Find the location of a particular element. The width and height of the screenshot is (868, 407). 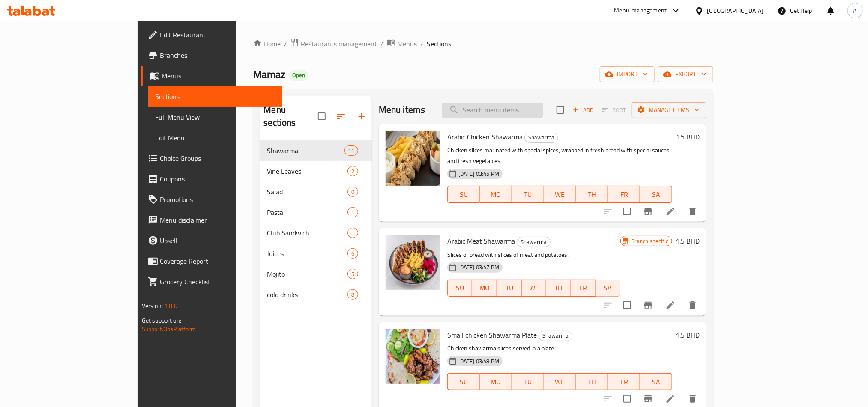

a: Edit Restaurant is located at coordinates (211, 35).